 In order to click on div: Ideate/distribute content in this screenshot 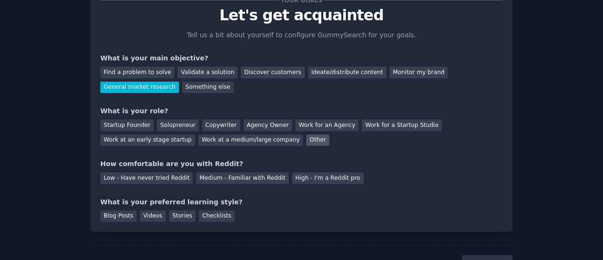, I will do `click(347, 72)`.